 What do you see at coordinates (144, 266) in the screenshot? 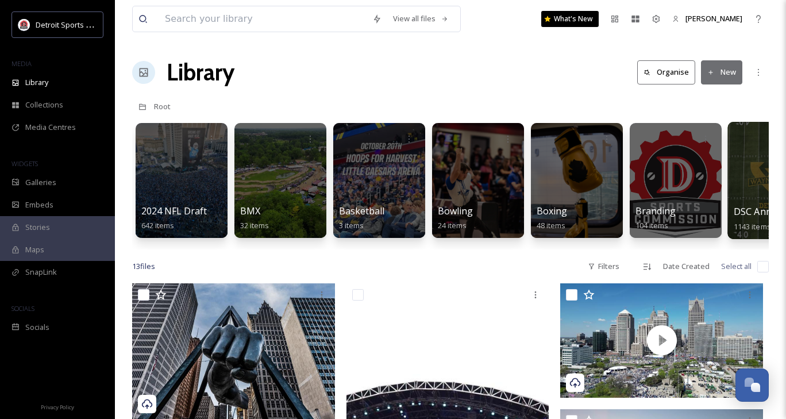
I see `span: 13 file s` at bounding box center [144, 266].